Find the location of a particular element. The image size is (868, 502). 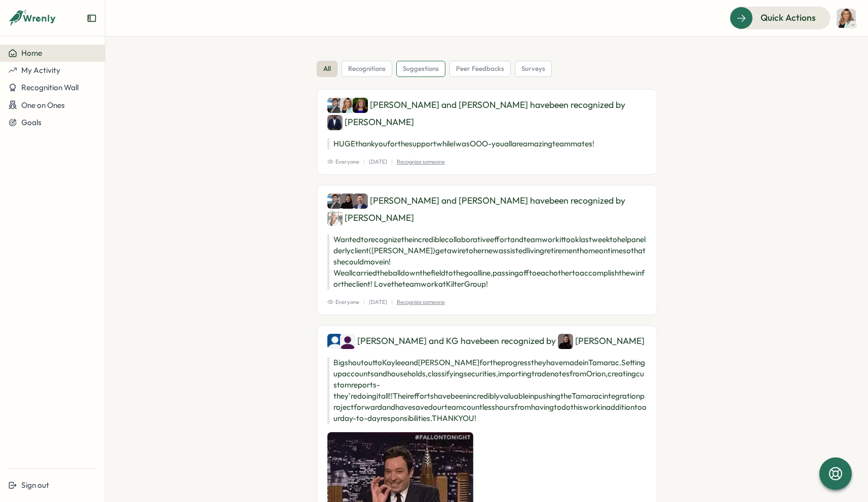

button: Expand sidebar is located at coordinates (91, 19).